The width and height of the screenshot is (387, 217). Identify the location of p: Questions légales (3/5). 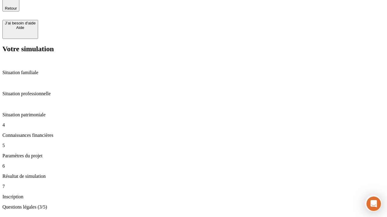
(193, 208).